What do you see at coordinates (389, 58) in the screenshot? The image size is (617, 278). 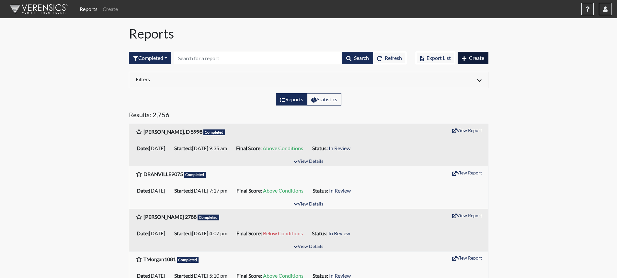 I see `button: Refresh` at bounding box center [389, 58].